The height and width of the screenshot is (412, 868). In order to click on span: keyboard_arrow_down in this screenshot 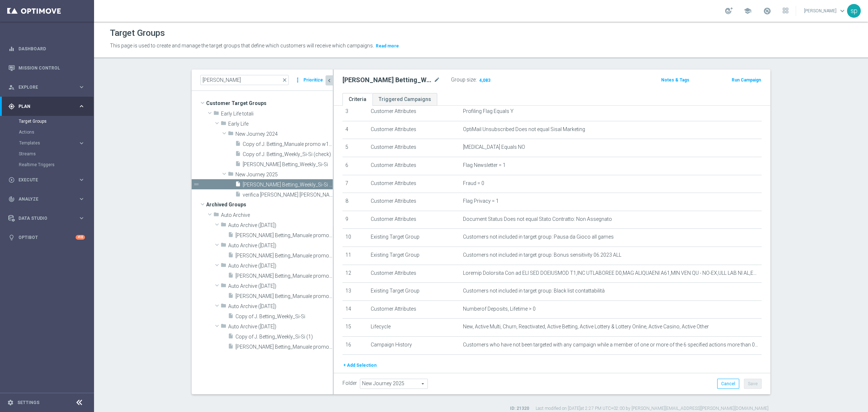, I will do `click(842, 11)`.